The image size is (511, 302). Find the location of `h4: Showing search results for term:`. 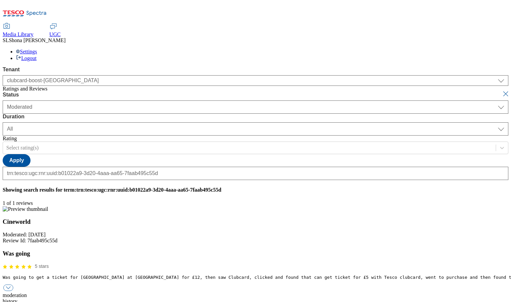

h4: Showing search results for term: is located at coordinates (255, 190).